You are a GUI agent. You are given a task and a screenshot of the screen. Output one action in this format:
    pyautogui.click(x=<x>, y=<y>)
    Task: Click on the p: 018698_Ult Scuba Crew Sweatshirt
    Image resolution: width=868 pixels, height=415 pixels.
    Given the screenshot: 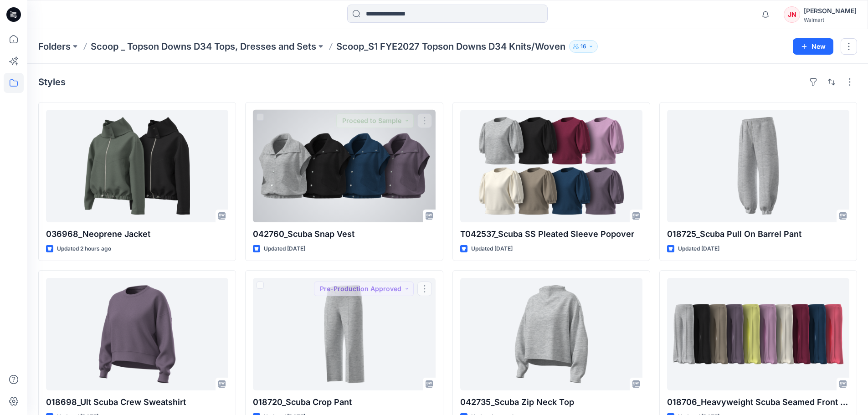 What is the action you would take?
    pyautogui.click(x=137, y=402)
    